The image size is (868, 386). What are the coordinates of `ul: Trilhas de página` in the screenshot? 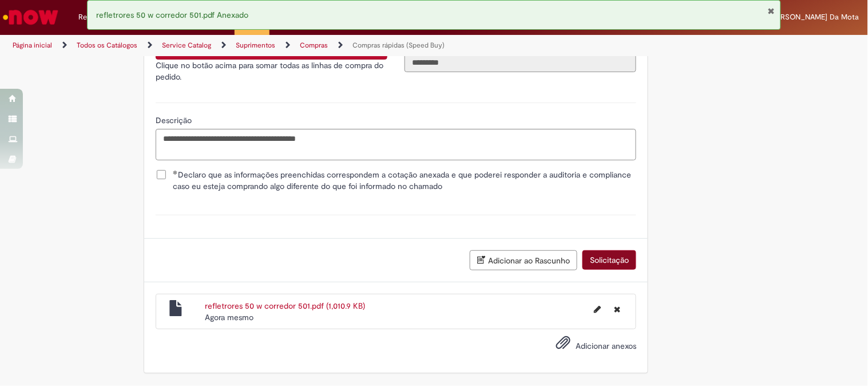 It's located at (289, 45).